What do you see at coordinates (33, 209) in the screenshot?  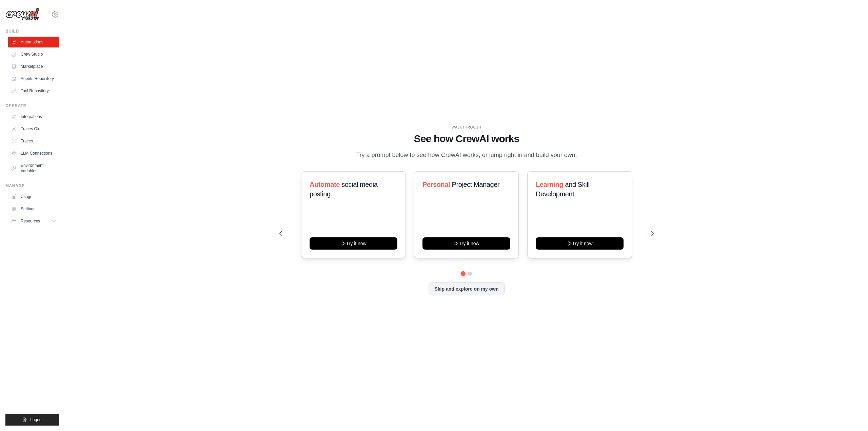 I see `a: Settings` at bounding box center [33, 209].